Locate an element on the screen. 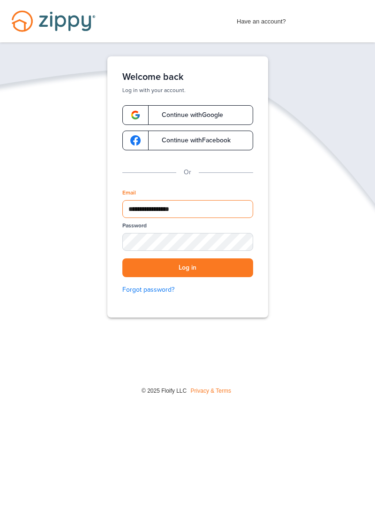  a: google-logoContinue withGoogle is located at coordinates (188, 115).